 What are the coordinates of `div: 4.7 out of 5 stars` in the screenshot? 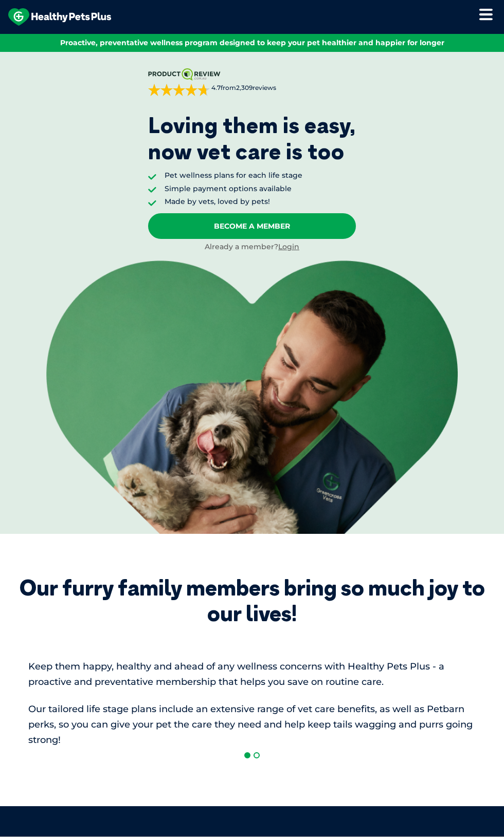 It's located at (179, 90).